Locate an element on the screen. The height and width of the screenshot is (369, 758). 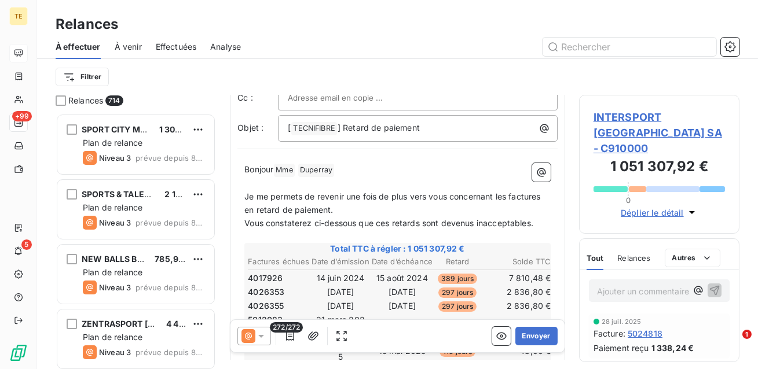
span: Effectuées is located at coordinates (176, 47).